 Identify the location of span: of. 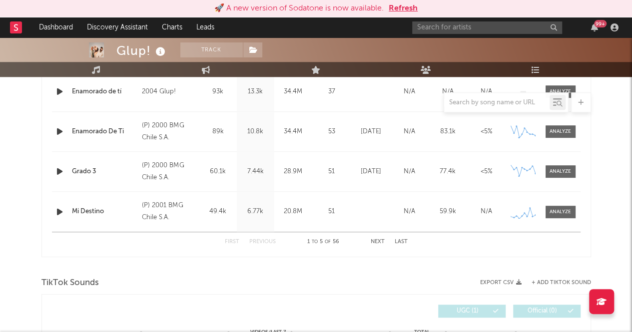
(328, 242).